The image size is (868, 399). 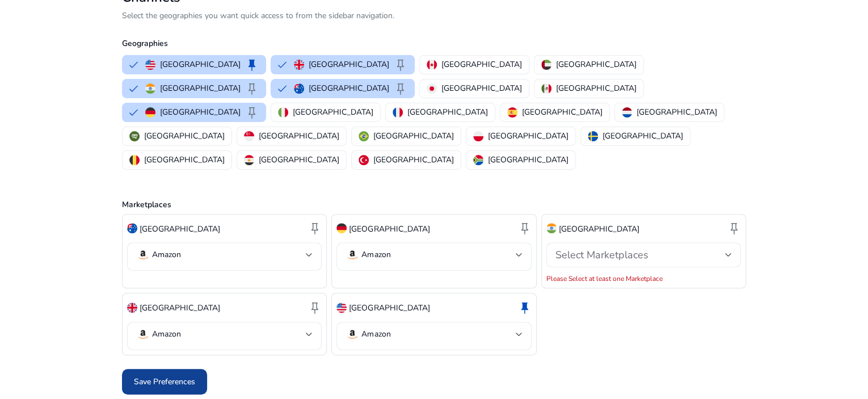 I want to click on p: Geographies, so click(x=434, y=43).